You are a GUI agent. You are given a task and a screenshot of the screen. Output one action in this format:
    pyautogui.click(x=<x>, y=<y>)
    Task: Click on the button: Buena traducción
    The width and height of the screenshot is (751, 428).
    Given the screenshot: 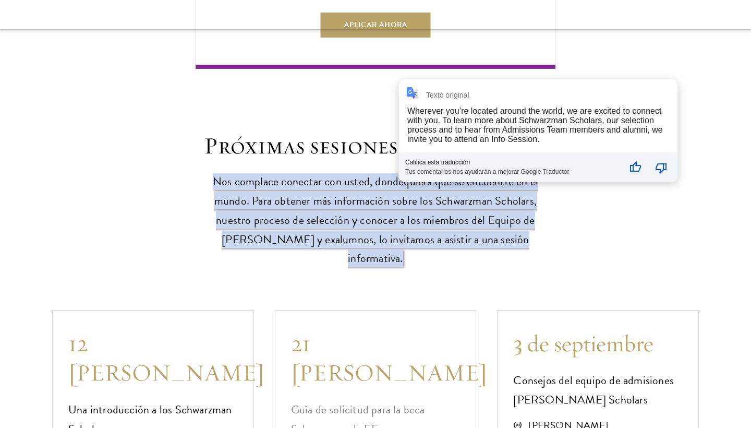 What is the action you would take?
    pyautogui.click(x=635, y=168)
    